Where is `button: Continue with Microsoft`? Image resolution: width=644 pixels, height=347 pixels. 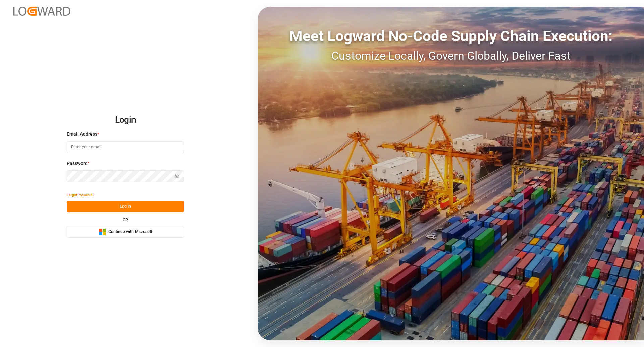 button: Continue with Microsoft is located at coordinates (125, 232).